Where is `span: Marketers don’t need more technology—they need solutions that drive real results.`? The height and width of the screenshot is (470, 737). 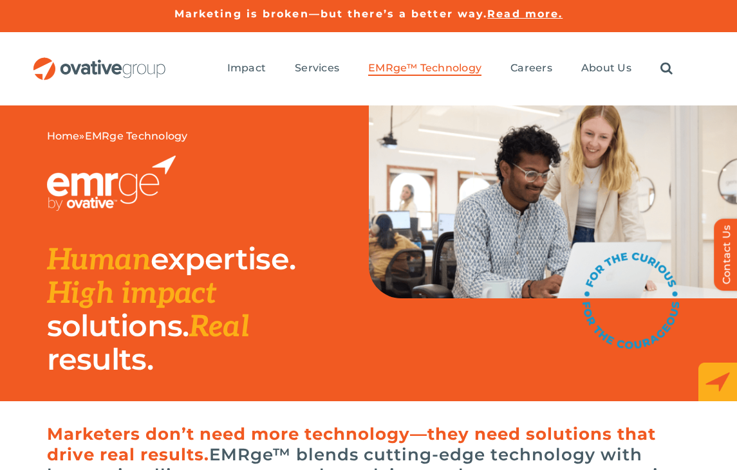
span: Marketers don’t need more technology—they need solutions that drive real results. is located at coordinates (351, 445).